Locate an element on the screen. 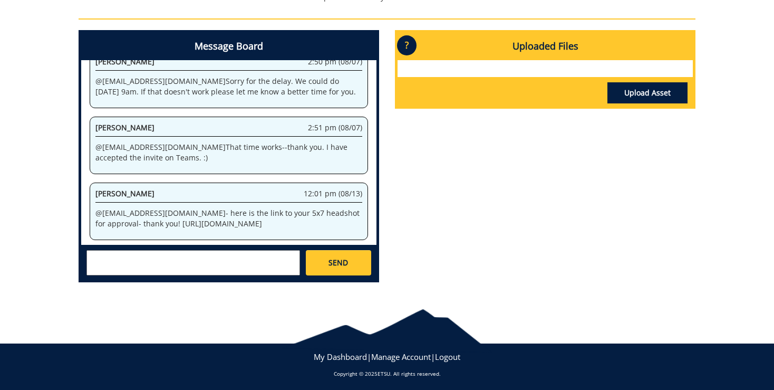  h4: Message Board is located at coordinates (229, 46).